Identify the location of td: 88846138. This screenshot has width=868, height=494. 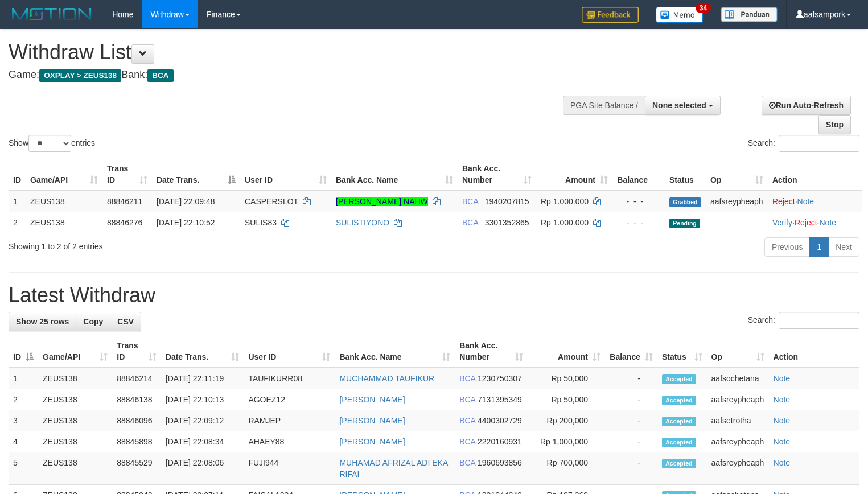
(137, 399).